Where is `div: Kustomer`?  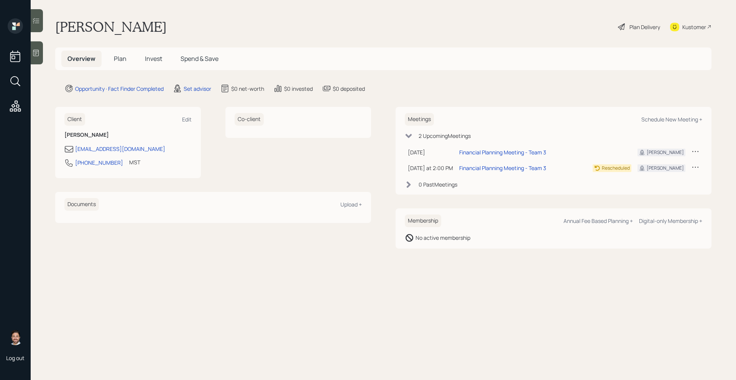 div: Kustomer is located at coordinates (694, 27).